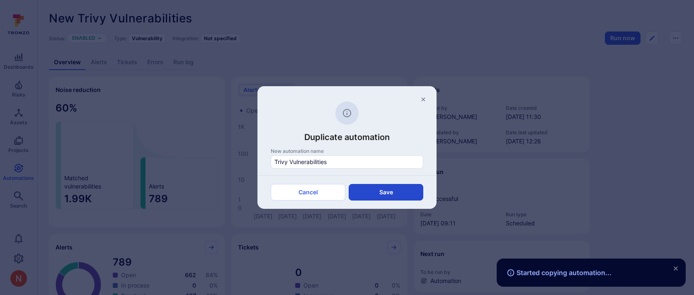  Describe the element at coordinates (308, 192) in the screenshot. I see `button: Cancel` at that location.